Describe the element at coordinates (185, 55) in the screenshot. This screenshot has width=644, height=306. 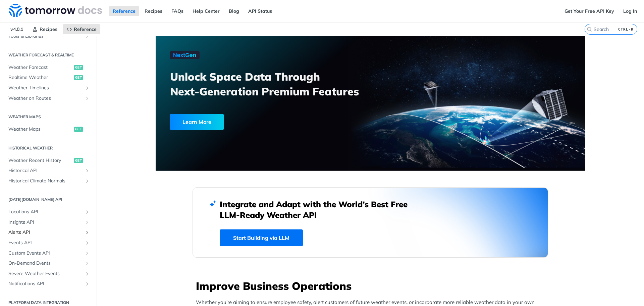
I see `img: NextGen` at that location.